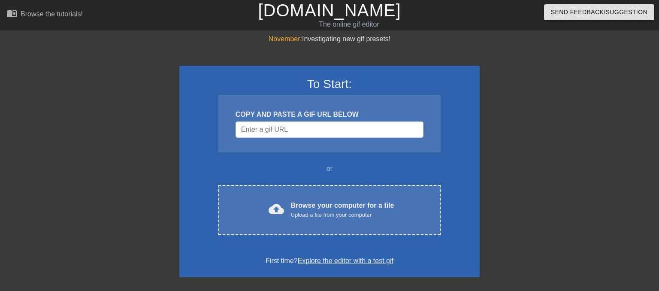 Image resolution: width=659 pixels, height=291 pixels. I want to click on div: Upload a file from your computer, so click(342, 215).